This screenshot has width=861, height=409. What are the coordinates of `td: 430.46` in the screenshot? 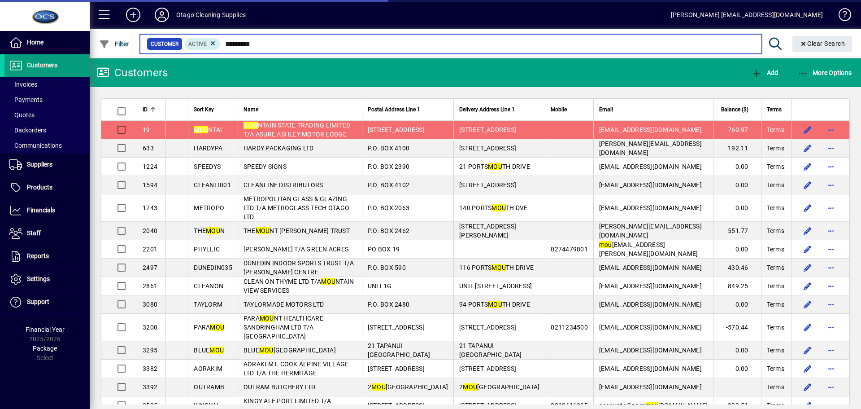 It's located at (737, 267).